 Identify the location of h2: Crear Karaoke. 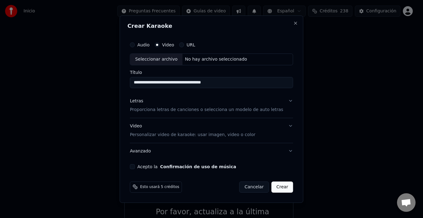
(211, 26).